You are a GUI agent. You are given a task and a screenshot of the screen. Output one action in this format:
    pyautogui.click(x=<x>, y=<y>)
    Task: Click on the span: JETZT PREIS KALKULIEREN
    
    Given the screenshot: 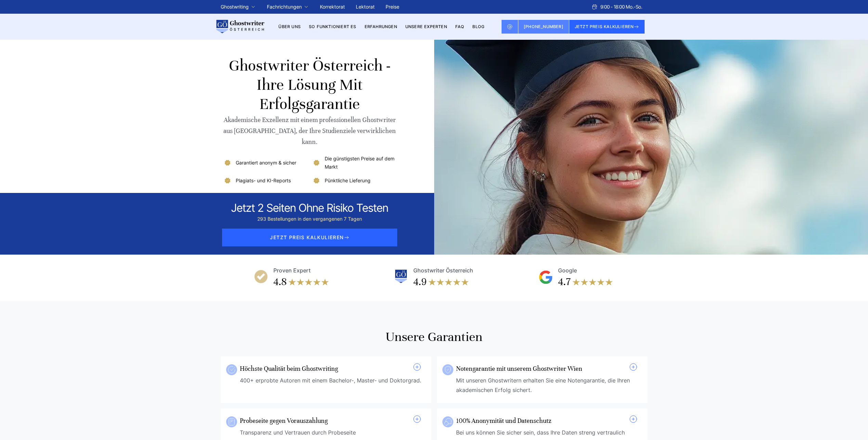 What is the action you would take?
    pyautogui.click(x=310, y=237)
    